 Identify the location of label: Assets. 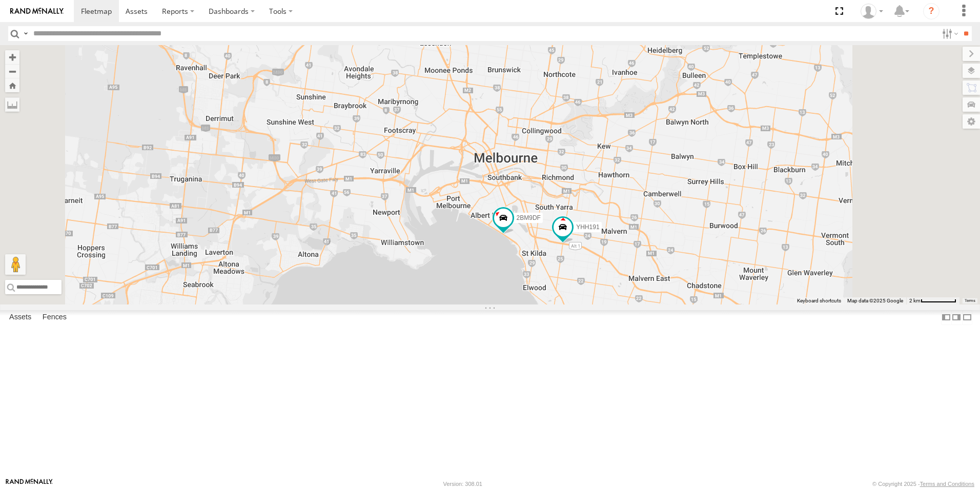
(20, 317).